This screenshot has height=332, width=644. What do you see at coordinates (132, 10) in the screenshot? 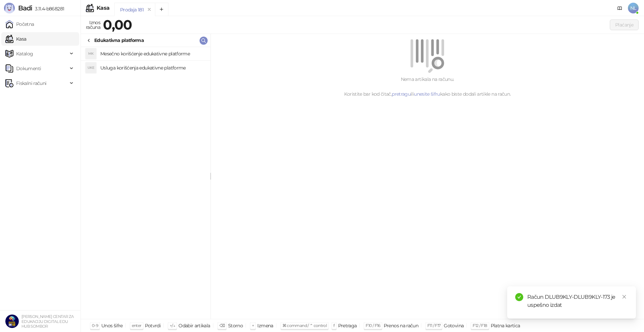
I see `div: Prodaja 181` at bounding box center [132, 10].